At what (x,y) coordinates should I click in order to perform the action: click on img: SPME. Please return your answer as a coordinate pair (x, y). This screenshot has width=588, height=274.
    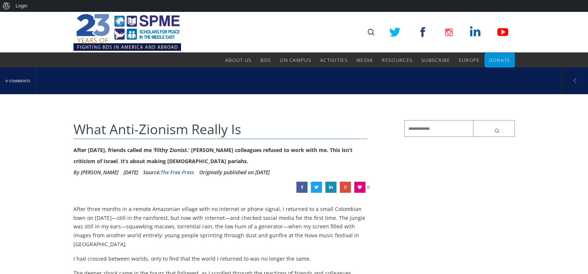
    Looking at the image, I should click on (127, 32).